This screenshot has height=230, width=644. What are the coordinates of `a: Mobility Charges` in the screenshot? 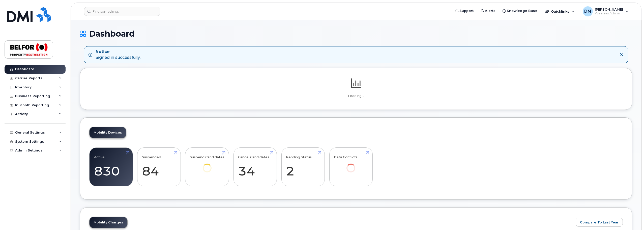 It's located at (108, 222).